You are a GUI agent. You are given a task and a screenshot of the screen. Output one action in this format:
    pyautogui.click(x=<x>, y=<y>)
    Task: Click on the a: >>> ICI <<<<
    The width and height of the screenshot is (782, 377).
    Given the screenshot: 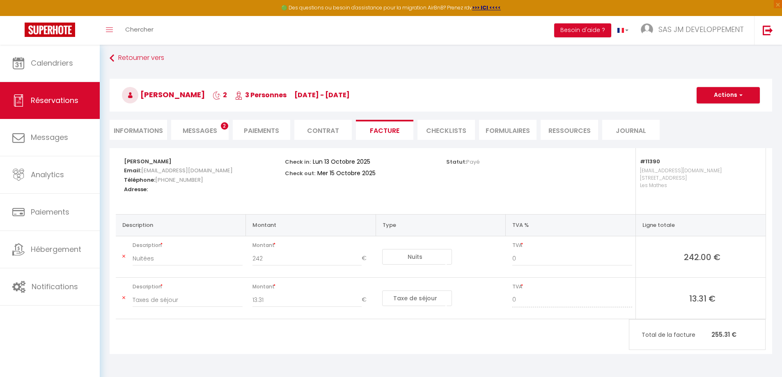 What is the action you would take?
    pyautogui.click(x=486, y=7)
    